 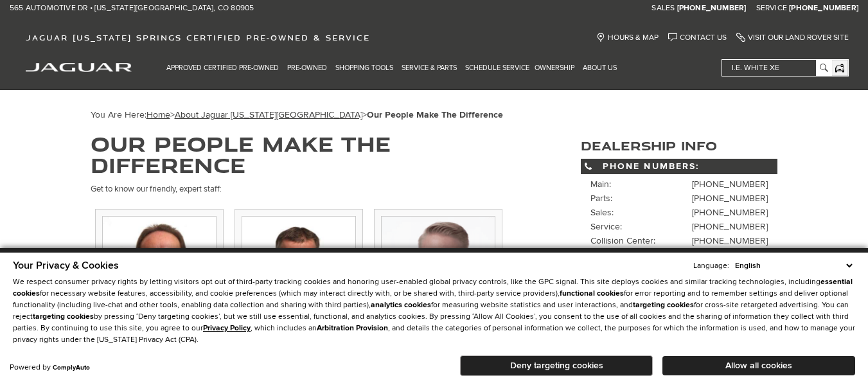 What do you see at coordinates (792, 37) in the screenshot?
I see `a: Visit Our Land Rover Site` at bounding box center [792, 37].